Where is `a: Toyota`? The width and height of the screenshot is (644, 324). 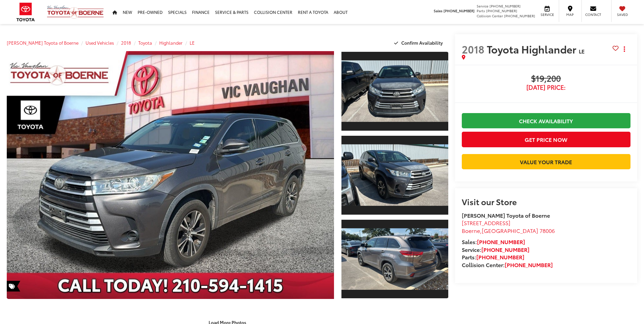
a: Toyota is located at coordinates (145, 43).